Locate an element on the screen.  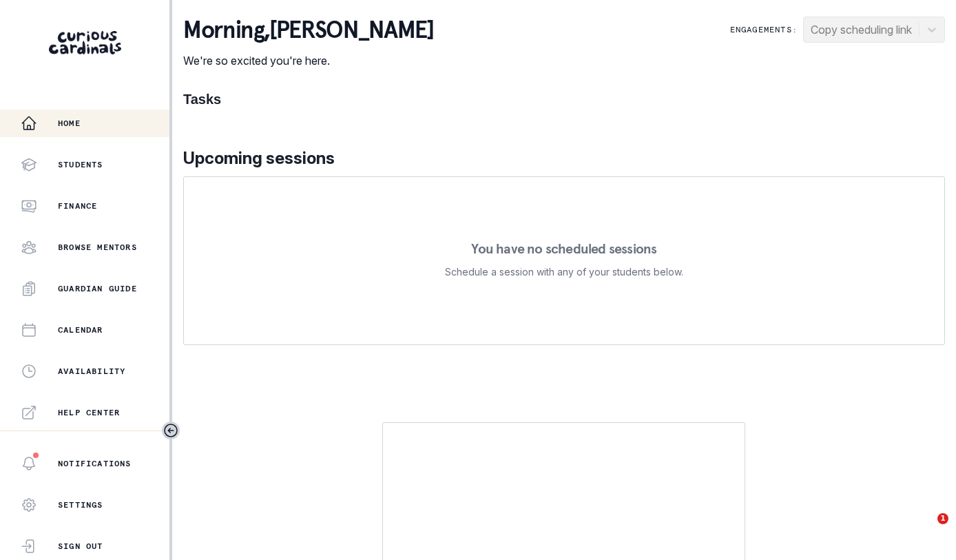
p: Upcoming sessions is located at coordinates (564, 158).